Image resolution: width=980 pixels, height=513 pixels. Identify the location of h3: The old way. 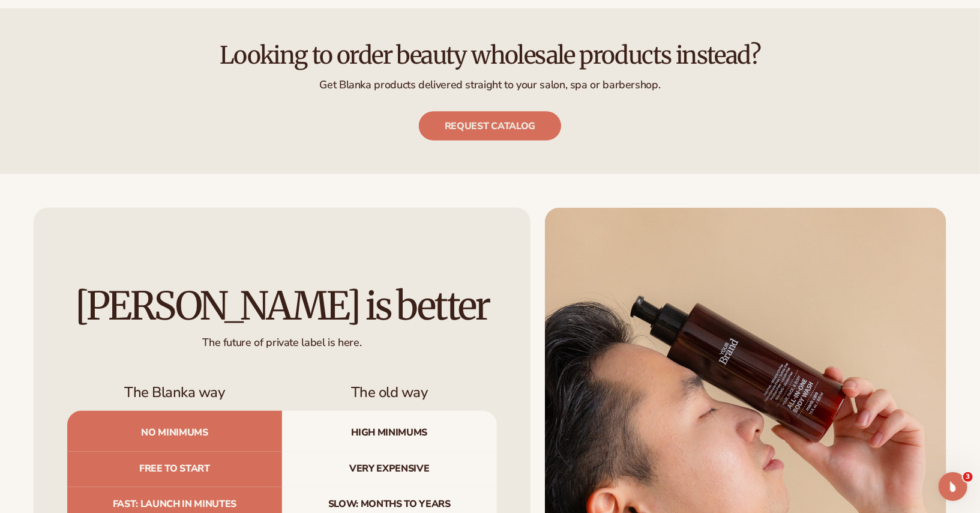
(390, 393).